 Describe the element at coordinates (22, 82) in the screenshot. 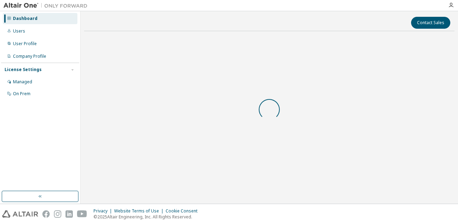

I see `div: Managed` at that location.